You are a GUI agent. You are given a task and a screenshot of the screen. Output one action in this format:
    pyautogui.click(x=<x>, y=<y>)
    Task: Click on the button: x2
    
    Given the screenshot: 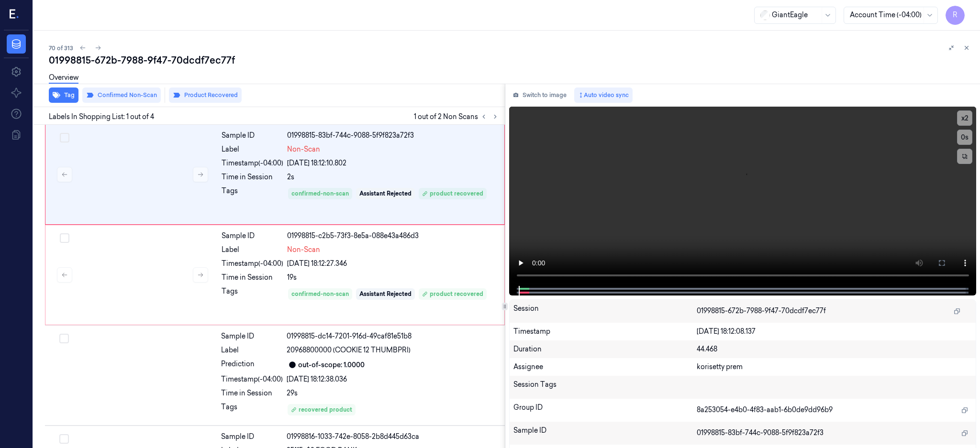 What is the action you would take?
    pyautogui.click(x=964, y=118)
    